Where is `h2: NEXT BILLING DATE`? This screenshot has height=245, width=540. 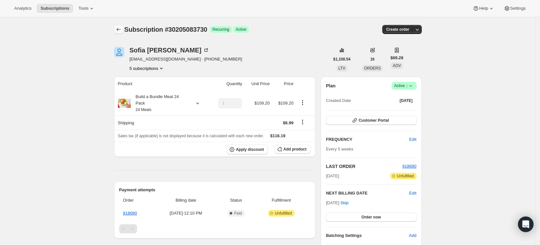 h2: NEXT BILLING DATE is located at coordinates (367, 193).